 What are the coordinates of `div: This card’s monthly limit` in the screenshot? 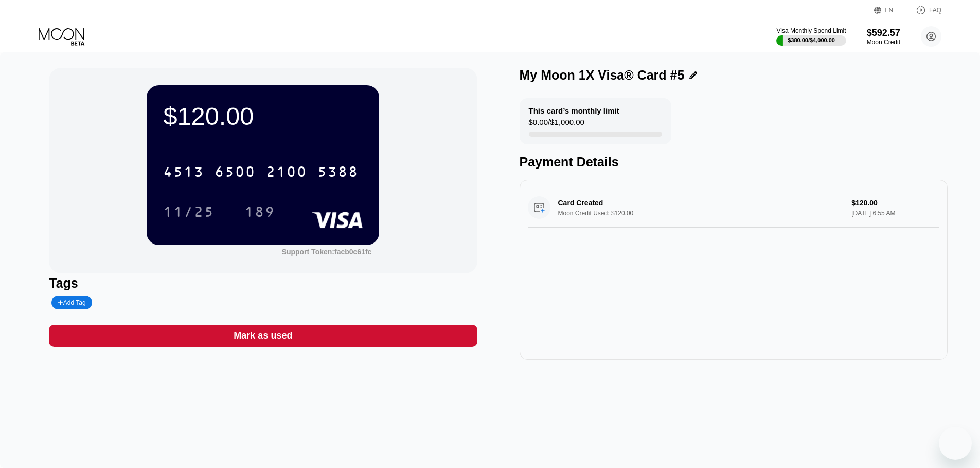 It's located at (574, 111).